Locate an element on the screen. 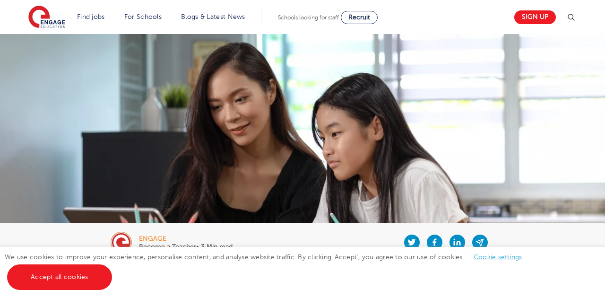 The image size is (605, 298). img: Engage Education is located at coordinates (47, 17).